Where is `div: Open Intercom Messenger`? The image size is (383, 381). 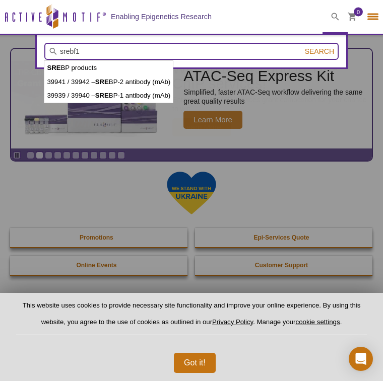
div: Open Intercom Messenger is located at coordinates (361, 359).